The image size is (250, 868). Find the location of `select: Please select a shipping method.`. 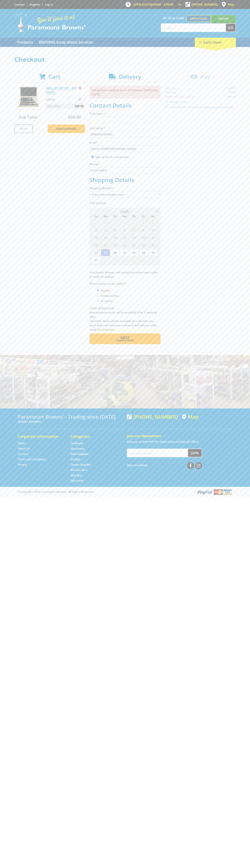

select: Please select a shipping method. is located at coordinates (125, 194).